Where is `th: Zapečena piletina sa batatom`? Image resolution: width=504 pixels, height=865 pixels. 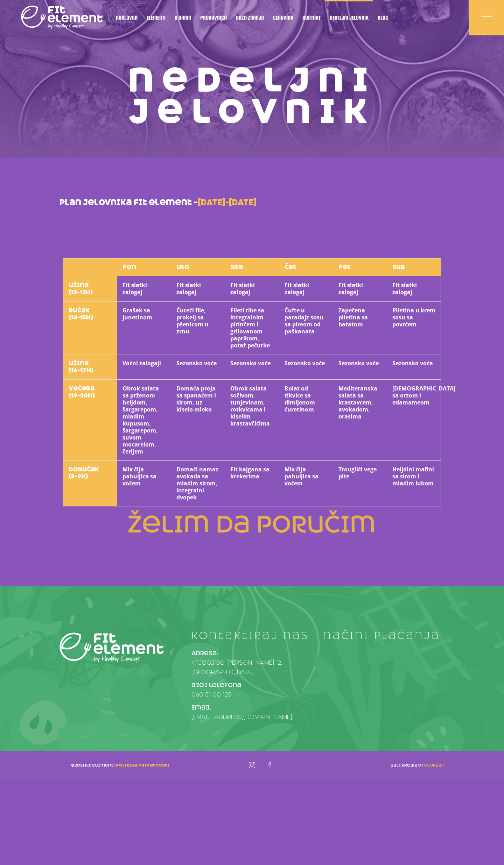 th: Zapečena piletina sa batatom is located at coordinates (360, 328).